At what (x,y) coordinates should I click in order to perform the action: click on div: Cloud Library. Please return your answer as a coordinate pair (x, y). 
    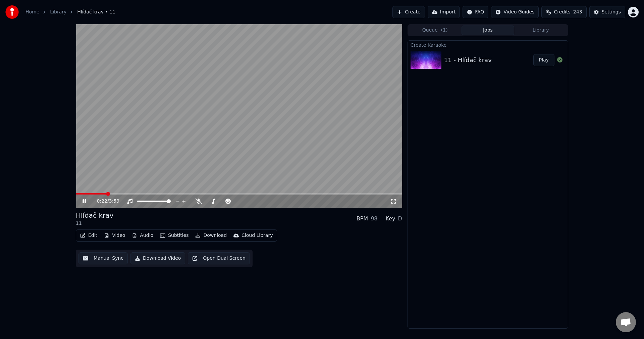
    Looking at the image, I should click on (257, 235).